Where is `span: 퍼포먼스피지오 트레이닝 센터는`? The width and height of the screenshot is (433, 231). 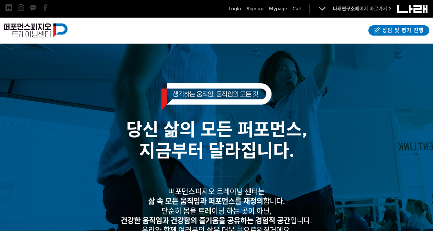 span: 퍼포먼스피지오 트레이닝 센터는 is located at coordinates (216, 192).